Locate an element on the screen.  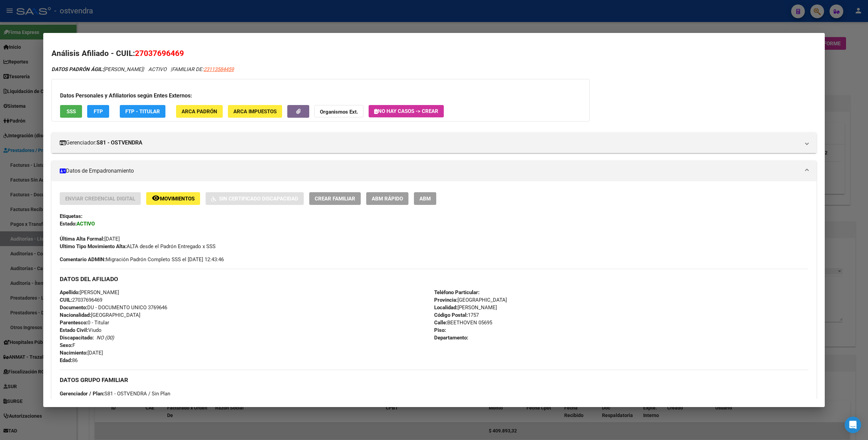
strong: Provincia: is located at coordinates (446, 300).